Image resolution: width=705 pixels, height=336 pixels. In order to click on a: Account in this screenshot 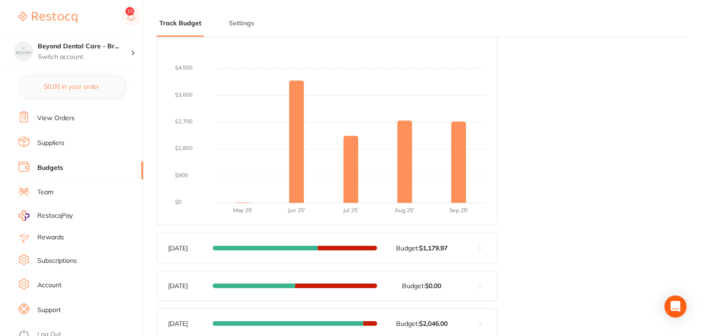, I will do `click(49, 285)`.